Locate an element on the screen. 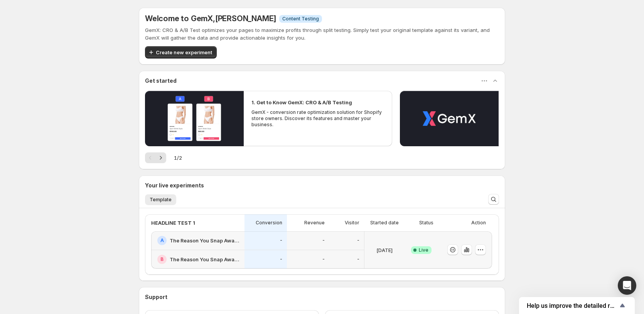  h3: Support is located at coordinates (156, 297).